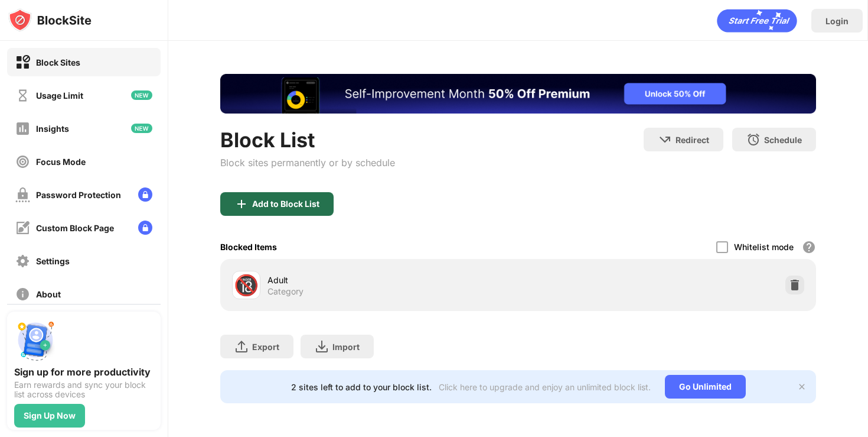 This screenshot has width=868, height=437. I want to click on div: Whitelist mode, so click(764, 246).